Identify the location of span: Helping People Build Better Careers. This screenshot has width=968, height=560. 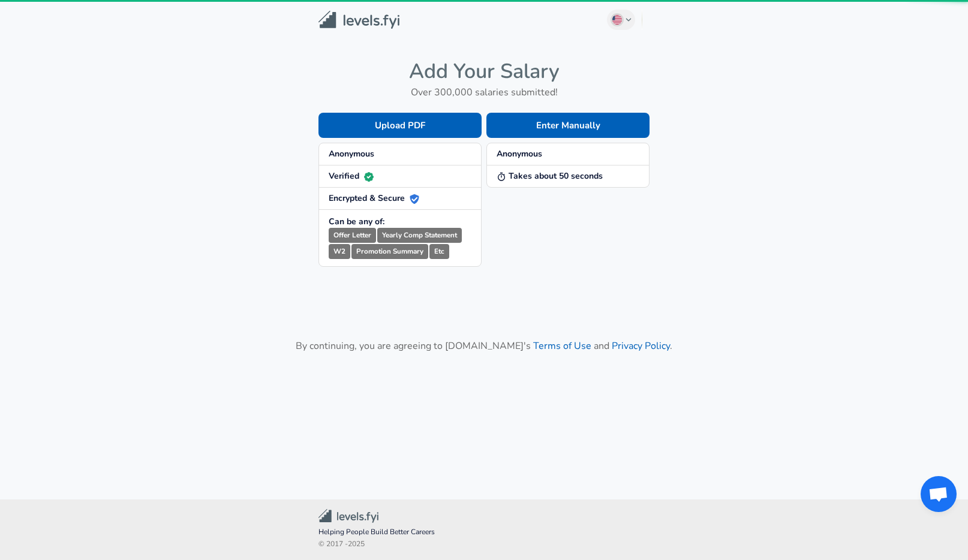
(484, 532).